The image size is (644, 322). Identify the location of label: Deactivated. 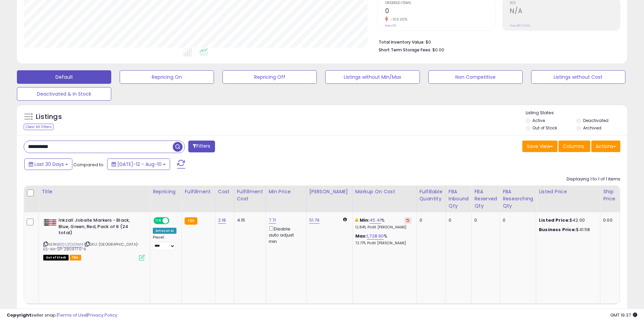
(596, 120).